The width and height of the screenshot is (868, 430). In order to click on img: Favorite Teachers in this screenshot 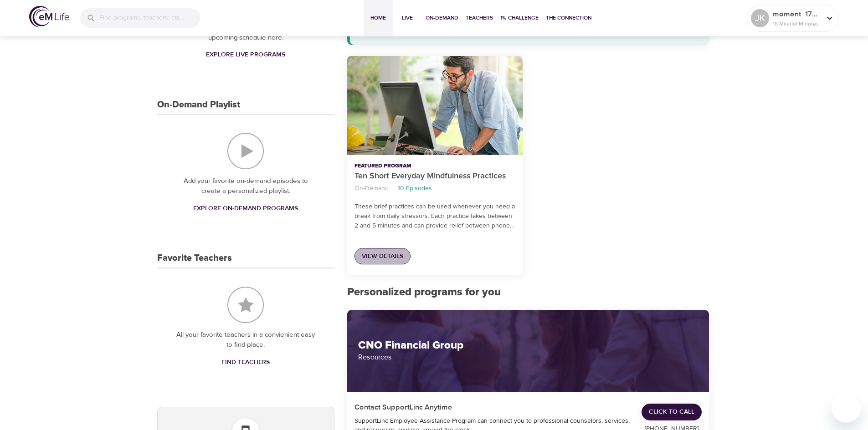, I will do `click(246, 305)`.